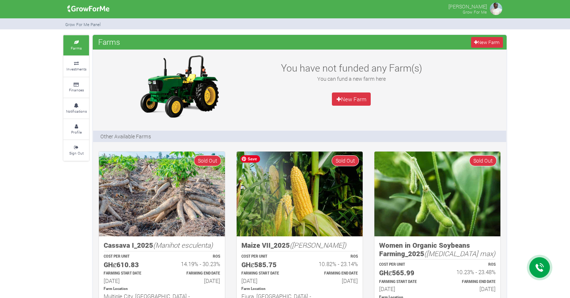 This screenshot has height=298, width=570. I want to click on span: Farms, so click(109, 42).